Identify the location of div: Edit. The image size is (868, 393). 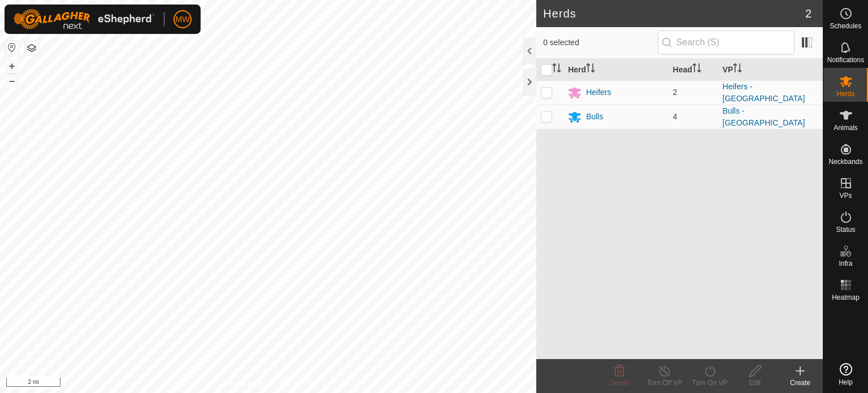
(755, 382).